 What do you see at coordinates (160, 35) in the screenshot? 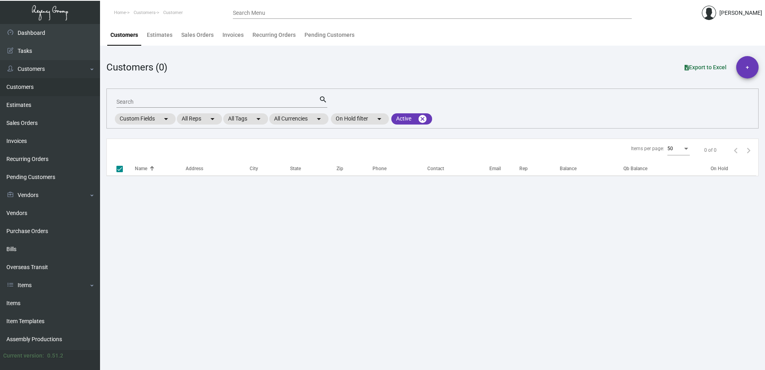
I see `div: Estimates` at bounding box center [160, 35].